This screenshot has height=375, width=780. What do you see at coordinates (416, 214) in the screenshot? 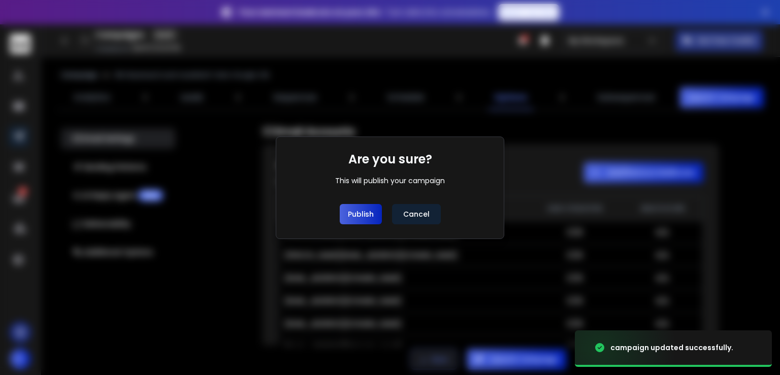
I see `button: Cancel` at bounding box center [416, 214].